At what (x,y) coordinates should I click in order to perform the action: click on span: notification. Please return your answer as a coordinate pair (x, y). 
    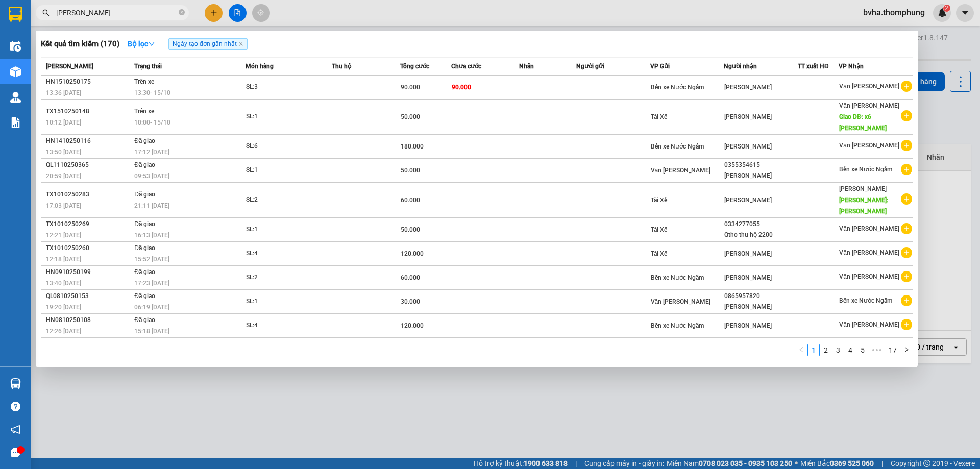
    Looking at the image, I should click on (15, 429).